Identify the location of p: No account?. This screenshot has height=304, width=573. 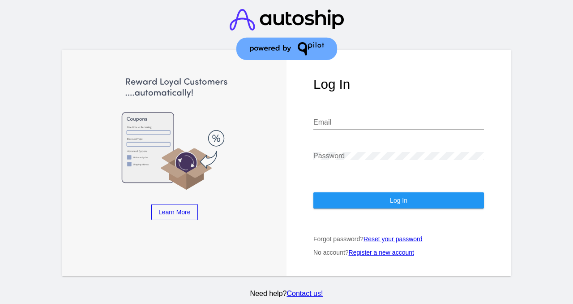
(399, 252).